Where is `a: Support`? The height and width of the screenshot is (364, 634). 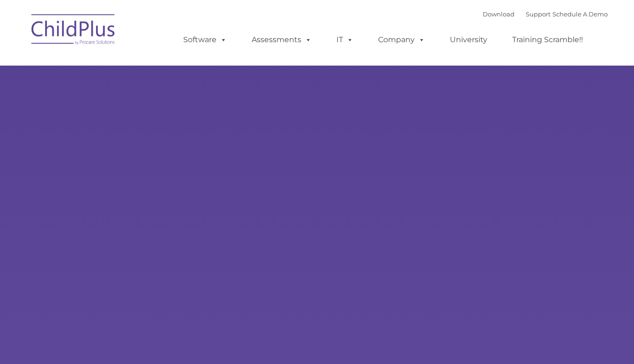
a: Support is located at coordinates (538, 14).